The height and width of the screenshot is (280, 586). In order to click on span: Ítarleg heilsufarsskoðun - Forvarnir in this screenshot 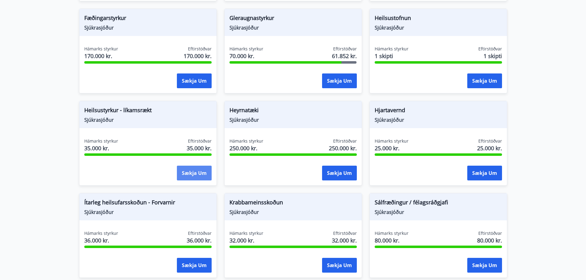, I will do `click(148, 204)`.